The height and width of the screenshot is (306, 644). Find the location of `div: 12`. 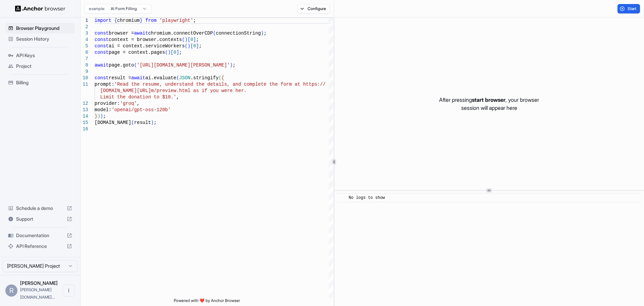

div: 12 is located at coordinates (84, 103).